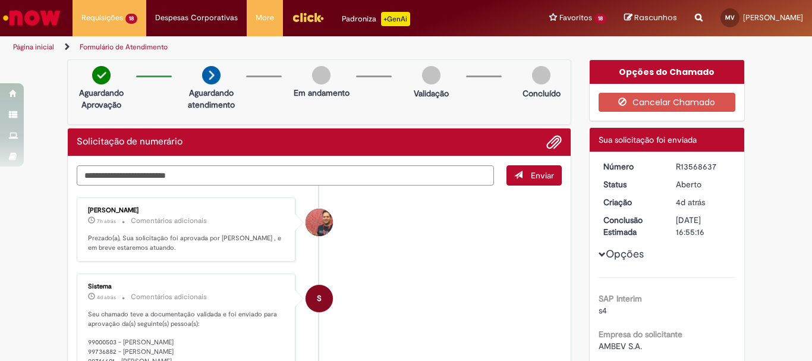 The width and height of the screenshot is (812, 361). What do you see at coordinates (554, 142) in the screenshot?
I see `button: Adicionar anexos` at bounding box center [554, 142].